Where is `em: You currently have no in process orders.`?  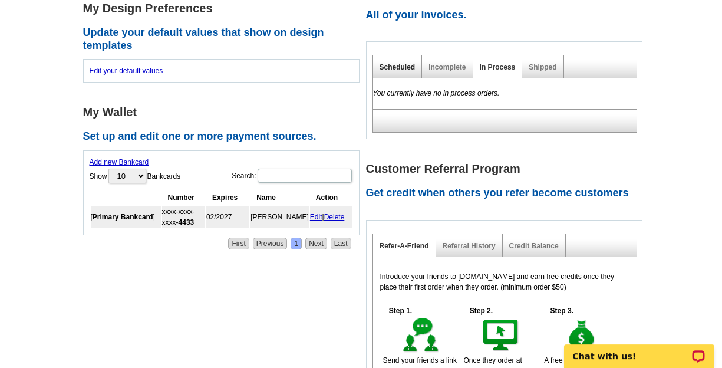 em: You currently have no in process orders. is located at coordinates (436, 93).